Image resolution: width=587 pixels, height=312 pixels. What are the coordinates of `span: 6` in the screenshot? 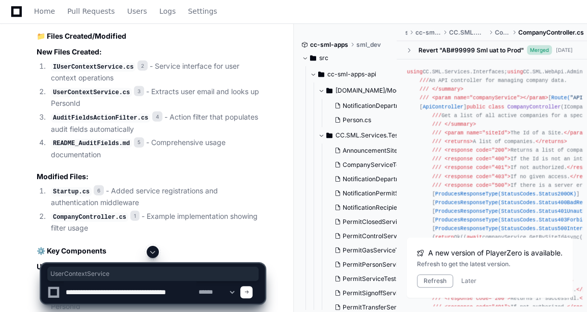 It's located at (99, 190).